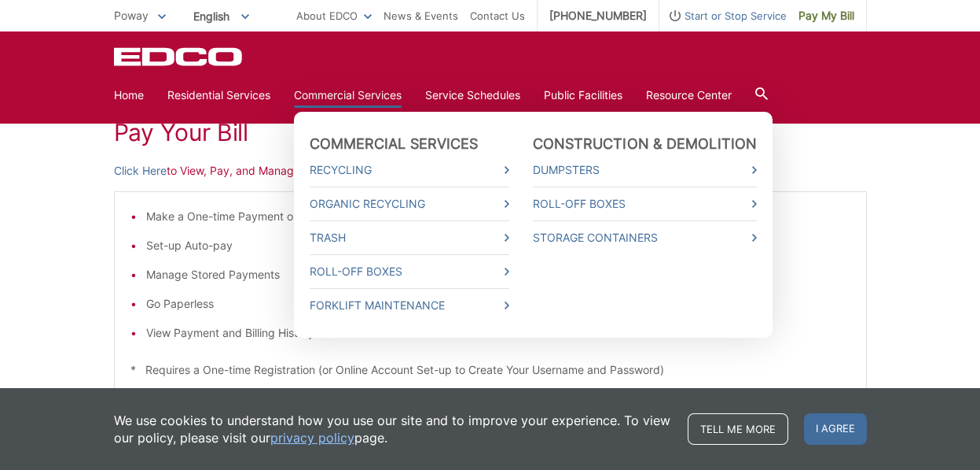  I want to click on a: Organic Recycling, so click(410, 203).